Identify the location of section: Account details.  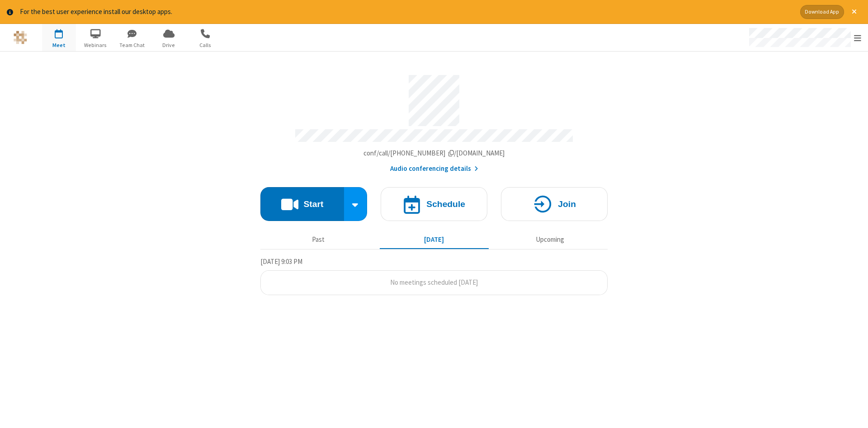
(434, 121).